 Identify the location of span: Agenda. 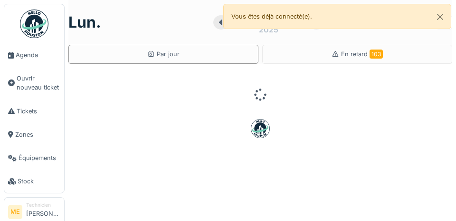
(38, 55).